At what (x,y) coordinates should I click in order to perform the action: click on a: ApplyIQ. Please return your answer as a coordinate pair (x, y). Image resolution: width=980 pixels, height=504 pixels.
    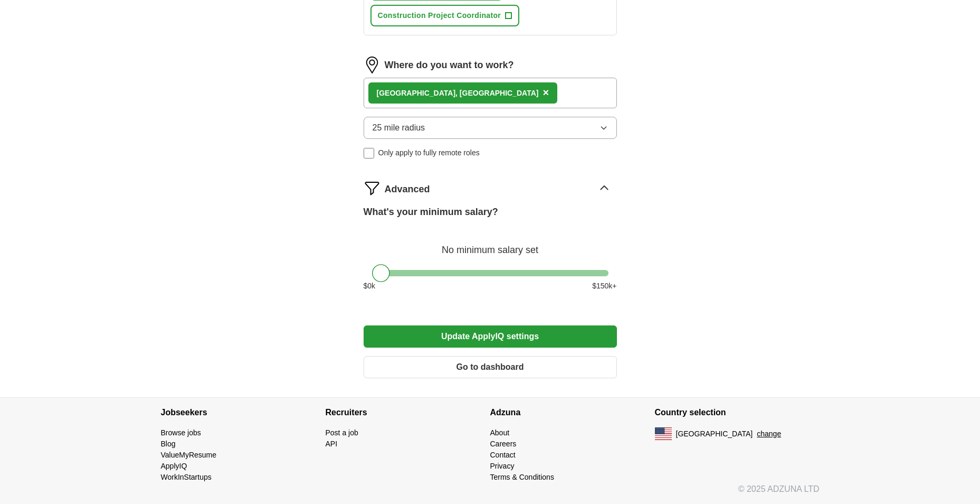
    Looking at the image, I should click on (174, 466).